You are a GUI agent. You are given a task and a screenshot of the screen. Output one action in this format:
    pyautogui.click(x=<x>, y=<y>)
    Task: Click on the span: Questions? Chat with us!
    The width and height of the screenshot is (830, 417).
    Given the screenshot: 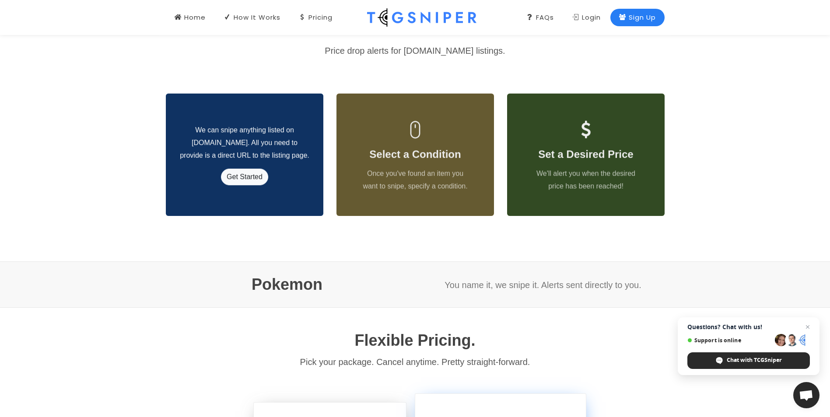 What is the action you would take?
    pyautogui.click(x=748, y=327)
    